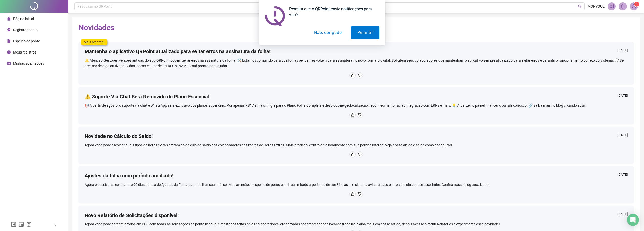 The height and width of the screenshot is (231, 644). Describe the element at coordinates (129, 175) in the screenshot. I see `h4: Ajustes da folha com período ampliado!` at that location.